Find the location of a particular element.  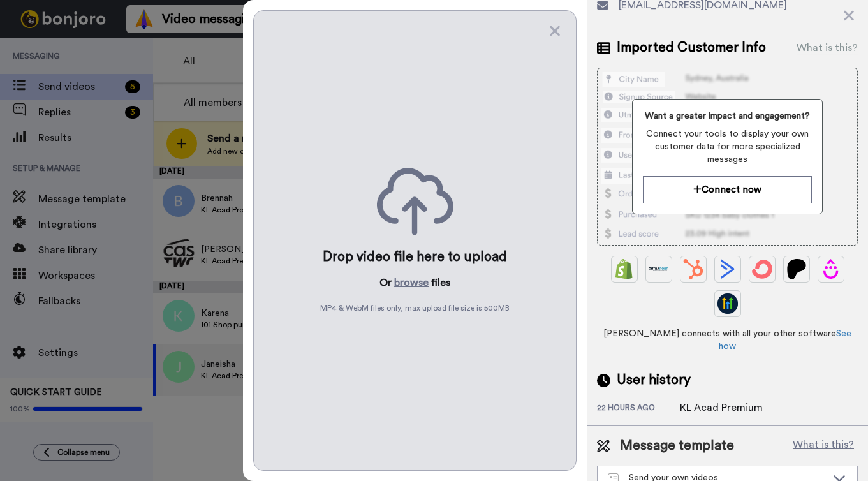

span: MP4 & WebM files only, max upload file size is 500 MB is located at coordinates (415, 308).